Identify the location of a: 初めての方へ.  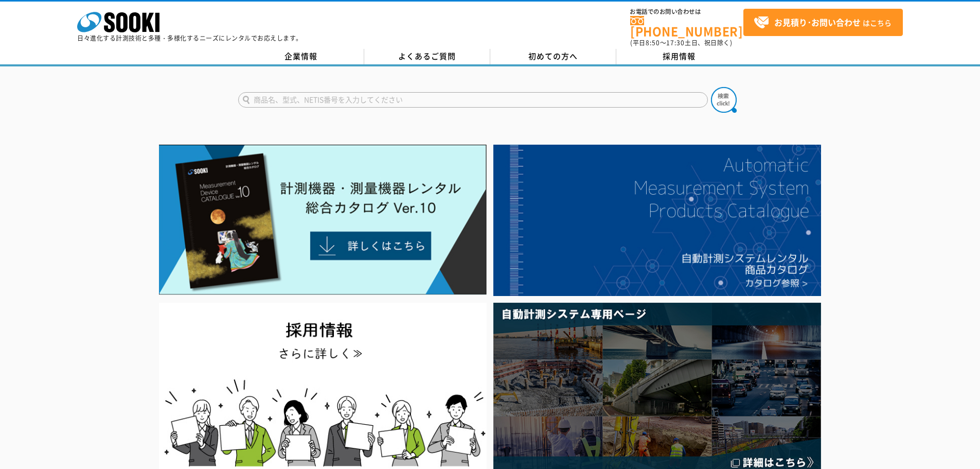
(553, 57).